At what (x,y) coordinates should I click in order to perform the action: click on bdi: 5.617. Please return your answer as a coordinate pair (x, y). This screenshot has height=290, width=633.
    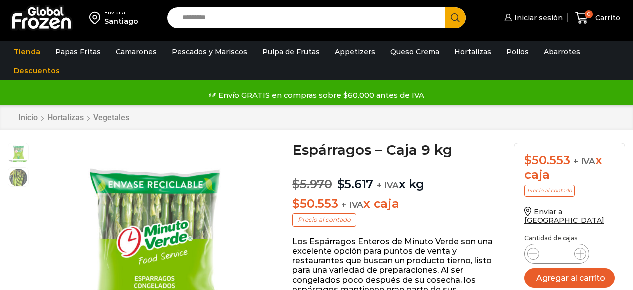
    Looking at the image, I should click on (355, 184).